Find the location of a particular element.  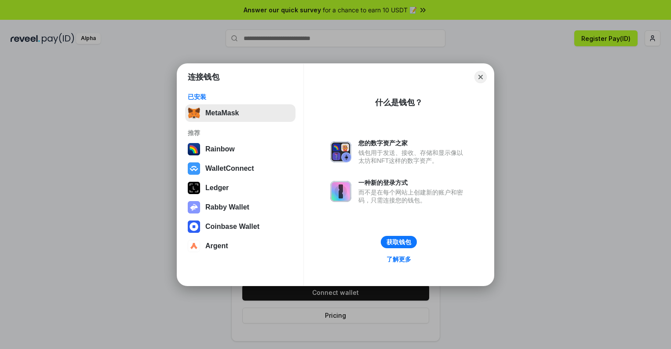

button: Rabby Wallet is located at coordinates (240, 207).